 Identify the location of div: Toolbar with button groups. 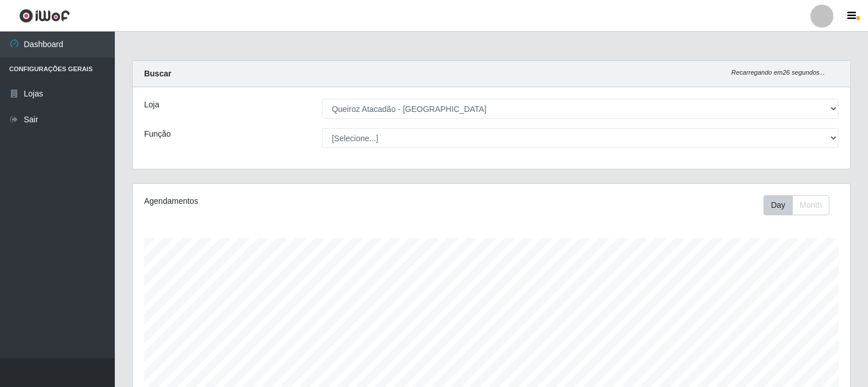
(801, 205).